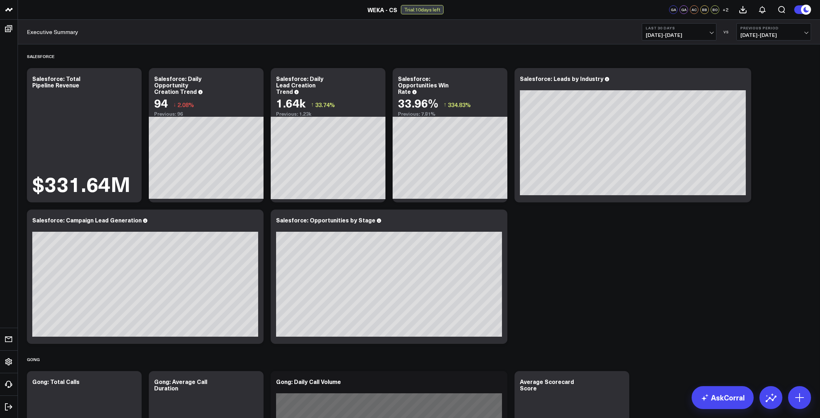 The width and height of the screenshot is (820, 418). I want to click on div: Average Scorecard Score, so click(547, 385).